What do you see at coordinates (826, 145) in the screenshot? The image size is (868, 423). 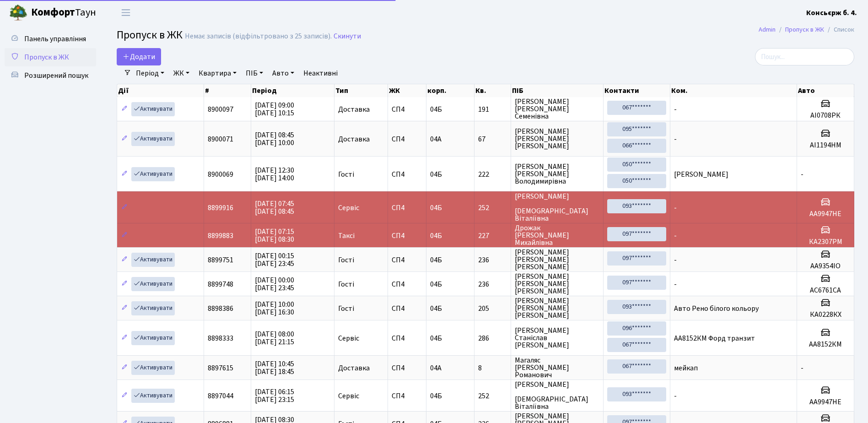 I see `h5: AI1194HM` at bounding box center [826, 145].